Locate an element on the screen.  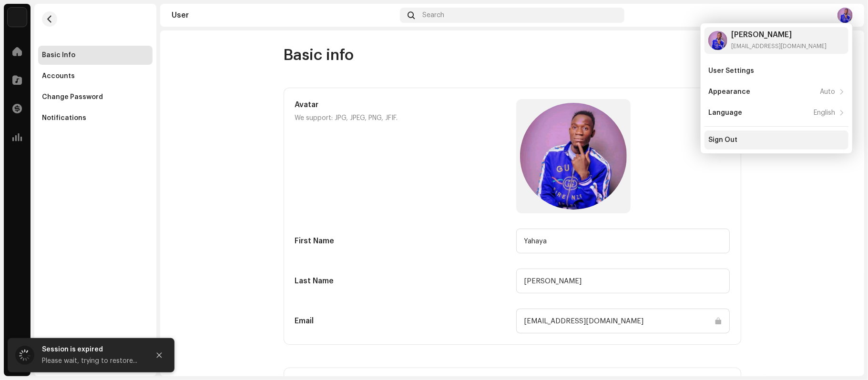
div: Change Password is located at coordinates (73, 97).